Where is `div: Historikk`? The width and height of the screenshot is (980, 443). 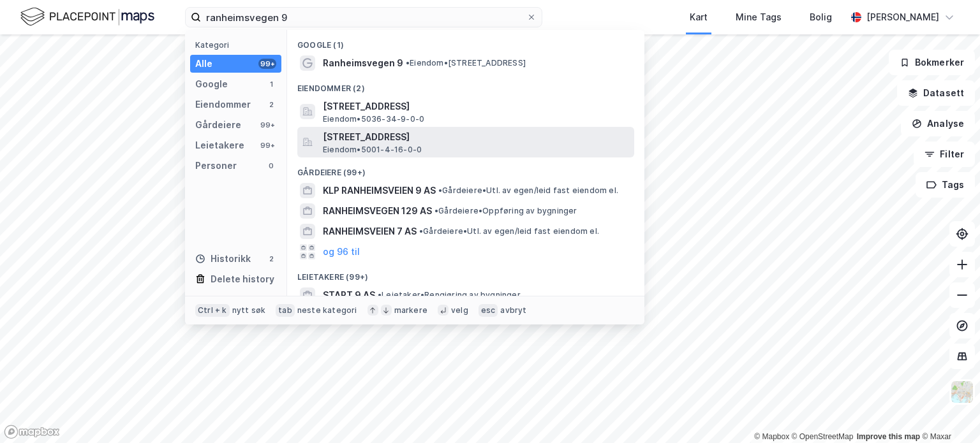
div: Historikk is located at coordinates (222, 259).